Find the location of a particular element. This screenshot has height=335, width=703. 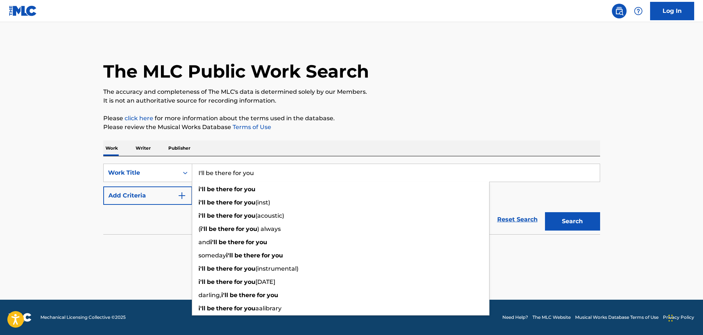

a: The MLC Website is located at coordinates (552, 317).